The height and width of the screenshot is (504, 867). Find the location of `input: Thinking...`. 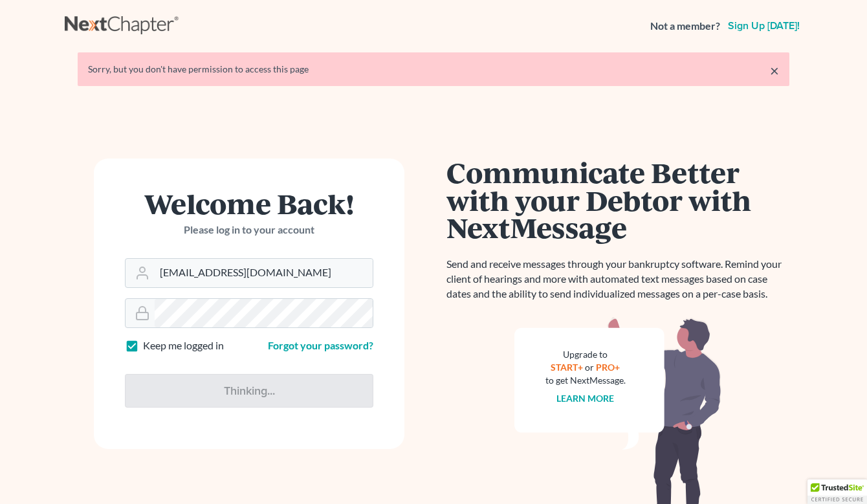

input: Thinking... is located at coordinates (249, 391).